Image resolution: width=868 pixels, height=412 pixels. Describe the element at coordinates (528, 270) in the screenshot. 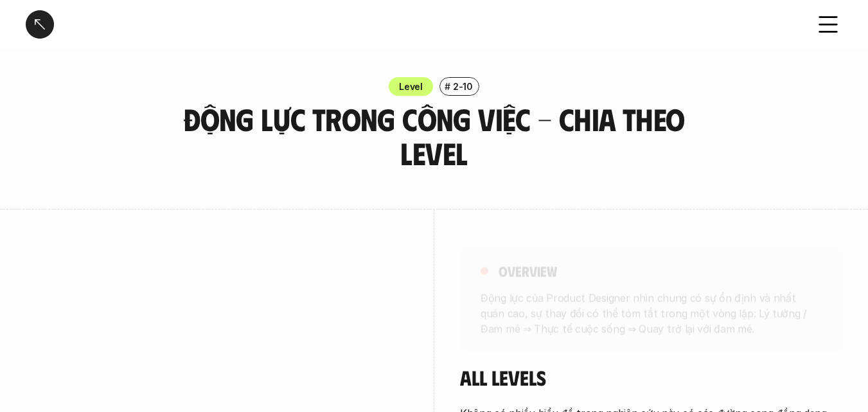

I see `h5: overview` at that location.